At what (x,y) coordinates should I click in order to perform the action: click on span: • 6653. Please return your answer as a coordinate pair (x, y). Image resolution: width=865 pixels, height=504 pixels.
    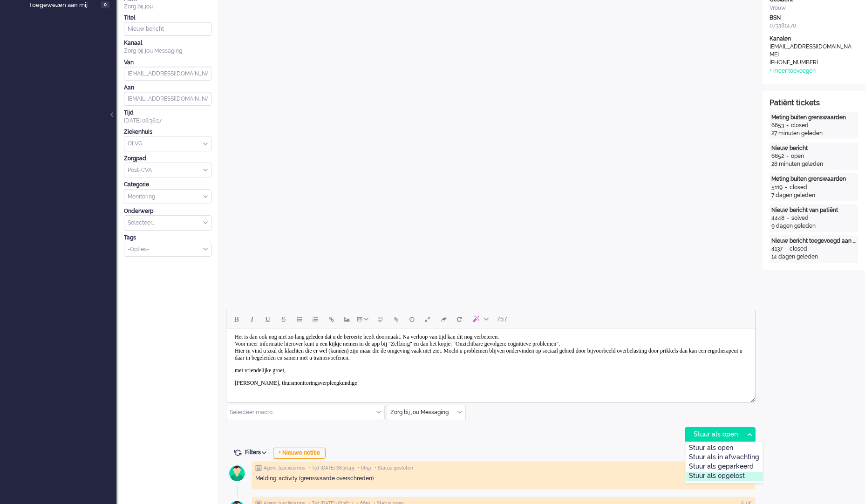
    Looking at the image, I should click on (365, 468).